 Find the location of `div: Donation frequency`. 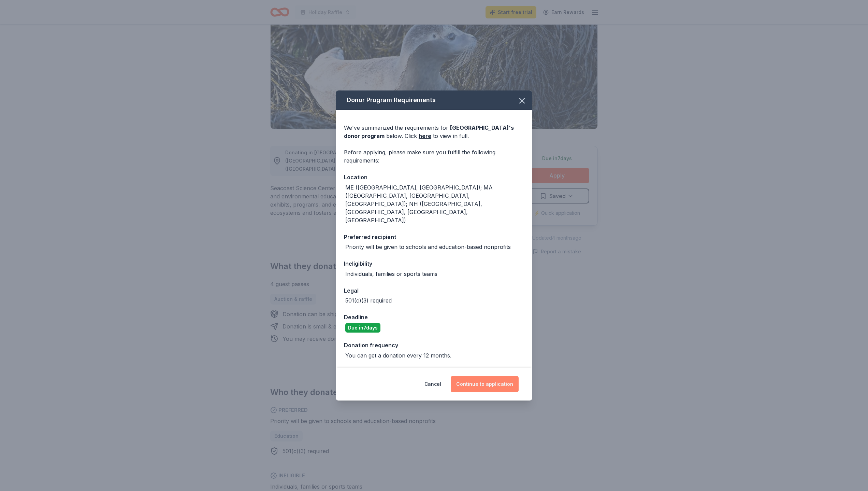

div: Donation frequency is located at coordinates (434, 345).